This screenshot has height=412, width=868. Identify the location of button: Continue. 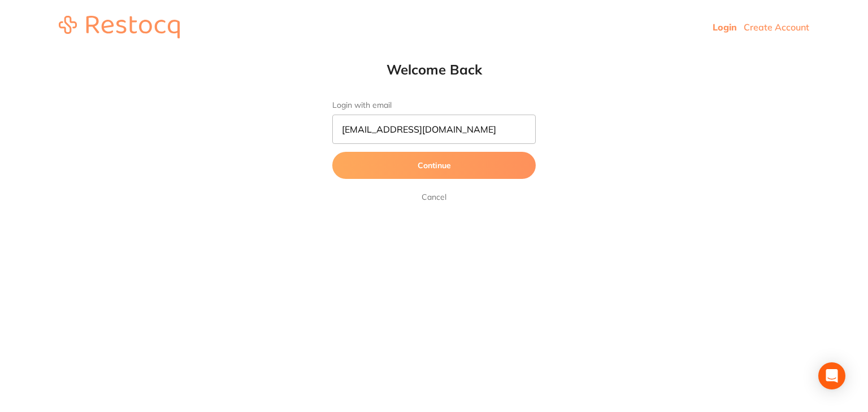
(434, 166).